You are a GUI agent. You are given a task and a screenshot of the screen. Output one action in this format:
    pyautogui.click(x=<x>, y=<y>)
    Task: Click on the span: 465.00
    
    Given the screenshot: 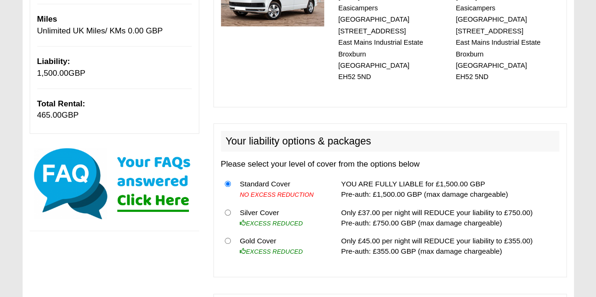 What is the action you would take?
    pyautogui.click(x=49, y=115)
    